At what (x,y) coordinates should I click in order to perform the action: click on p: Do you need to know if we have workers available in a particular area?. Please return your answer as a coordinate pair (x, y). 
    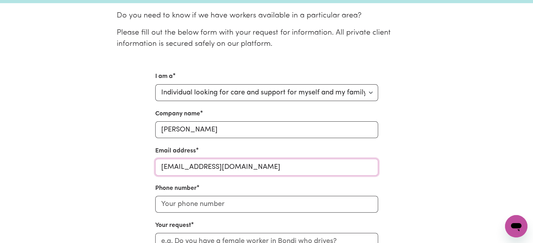
    Looking at the image, I should click on (266, 16).